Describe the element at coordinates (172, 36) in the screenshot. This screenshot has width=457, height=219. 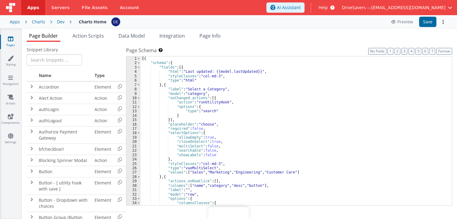
I see `span: Integration` at that location.